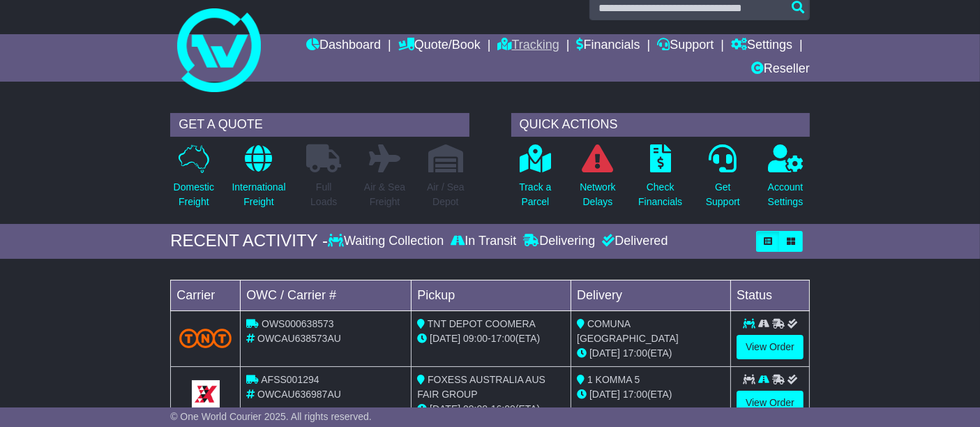 This screenshot has width=980, height=427. I want to click on td: OWC / Carrier #, so click(325, 295).